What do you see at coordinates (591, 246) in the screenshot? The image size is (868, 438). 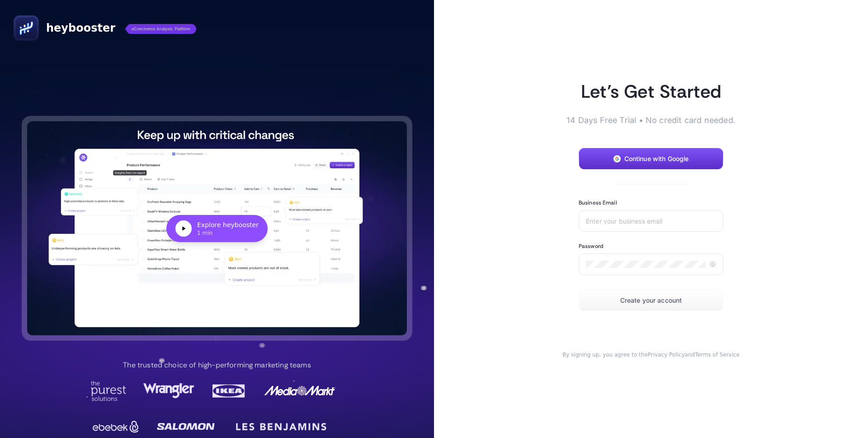 I see `label: Password` at bounding box center [591, 246].